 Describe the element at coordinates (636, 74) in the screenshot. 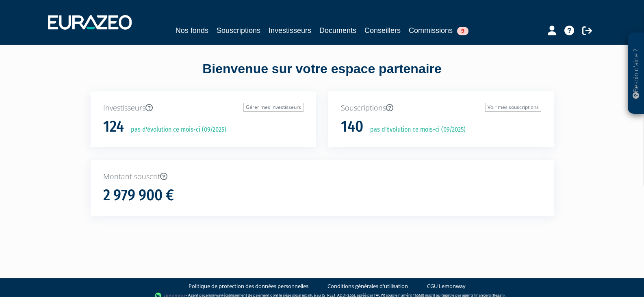

I see `p: Besoin d'aide ?` at that location.